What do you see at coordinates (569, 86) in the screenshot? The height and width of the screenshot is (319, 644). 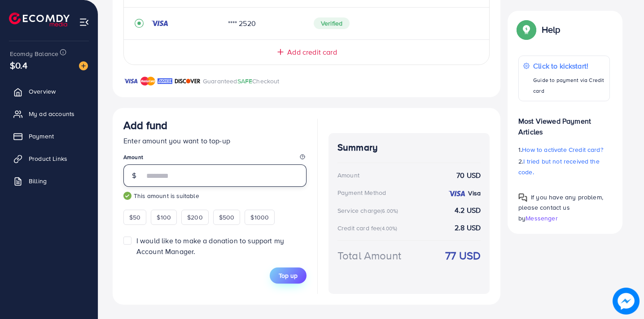 I see `p: Guide to payment via Credit card` at bounding box center [569, 86].